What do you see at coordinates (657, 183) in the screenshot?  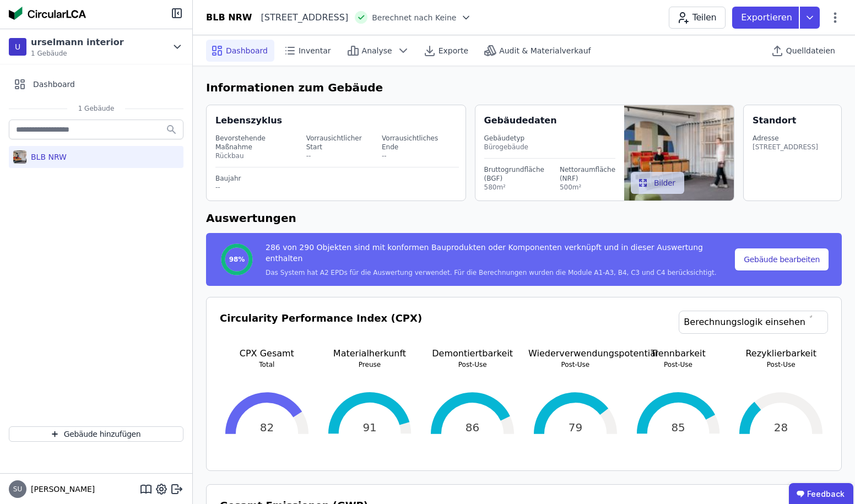 I see `button: Bilder` at bounding box center [657, 183].